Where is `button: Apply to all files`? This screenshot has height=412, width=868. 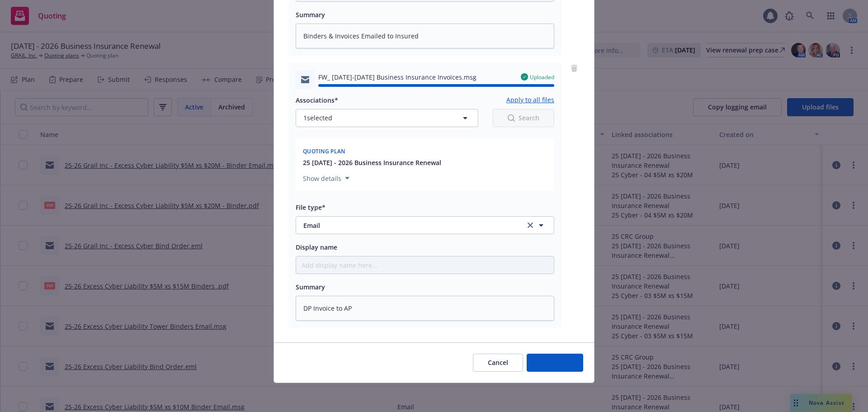
button: Apply to all files is located at coordinates (530, 100).